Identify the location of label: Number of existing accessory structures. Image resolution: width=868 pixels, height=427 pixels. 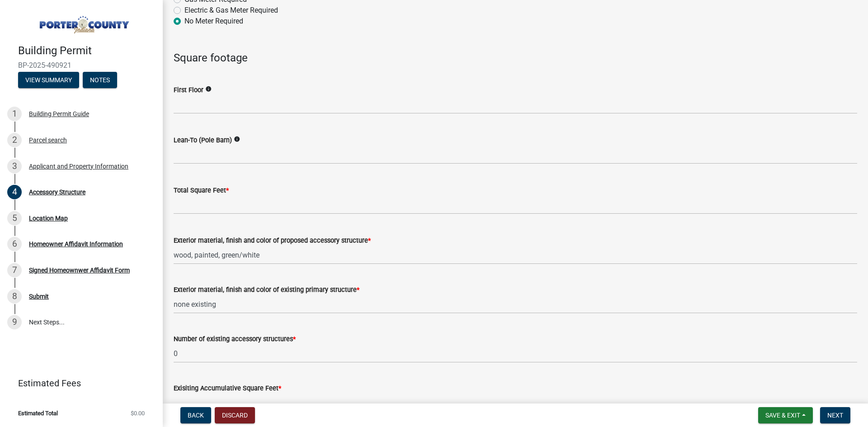
(234, 339).